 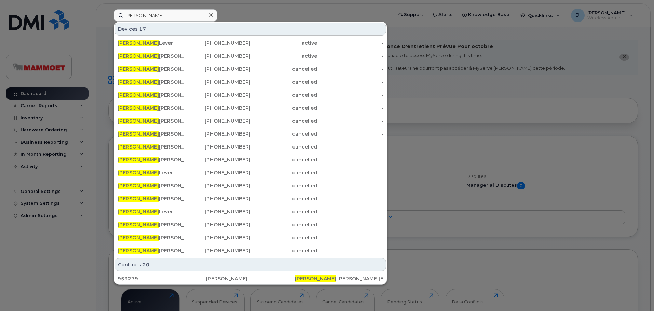 I want to click on span: 20, so click(x=146, y=265).